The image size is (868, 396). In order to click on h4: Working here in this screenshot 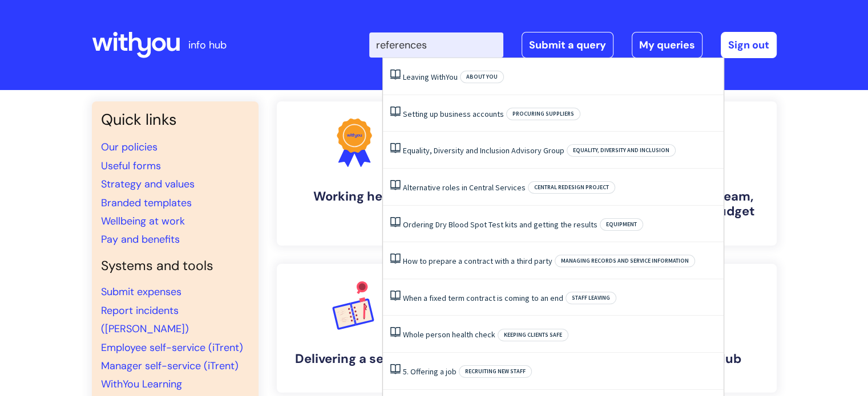, I will do `click(355, 197)`.